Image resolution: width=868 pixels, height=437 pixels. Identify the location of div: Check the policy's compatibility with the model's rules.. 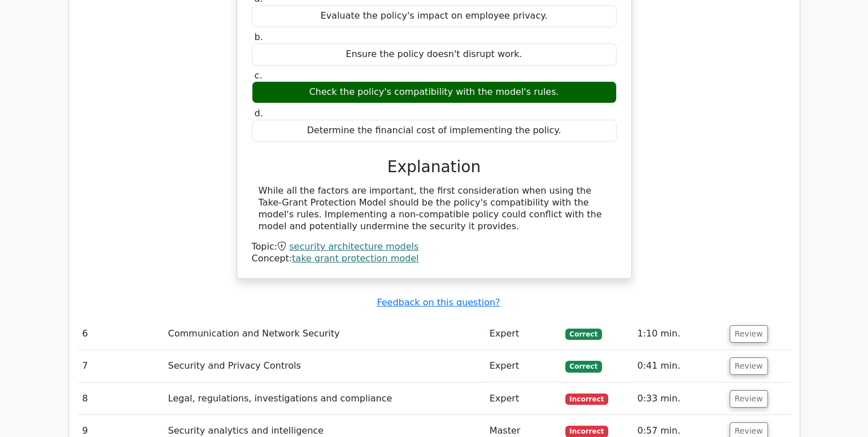
(434, 92).